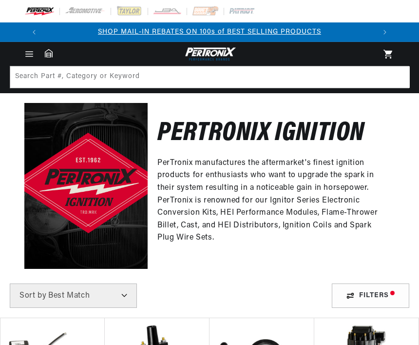 The width and height of the screenshot is (419, 345). Describe the element at coordinates (210, 32) in the screenshot. I see `div: 1 of 2` at that location.